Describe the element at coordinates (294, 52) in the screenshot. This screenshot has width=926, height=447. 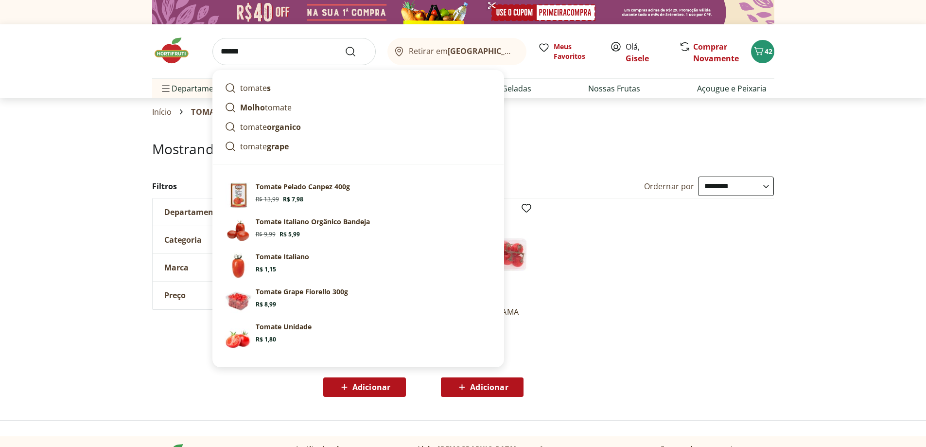
I see `input: search` at that location.